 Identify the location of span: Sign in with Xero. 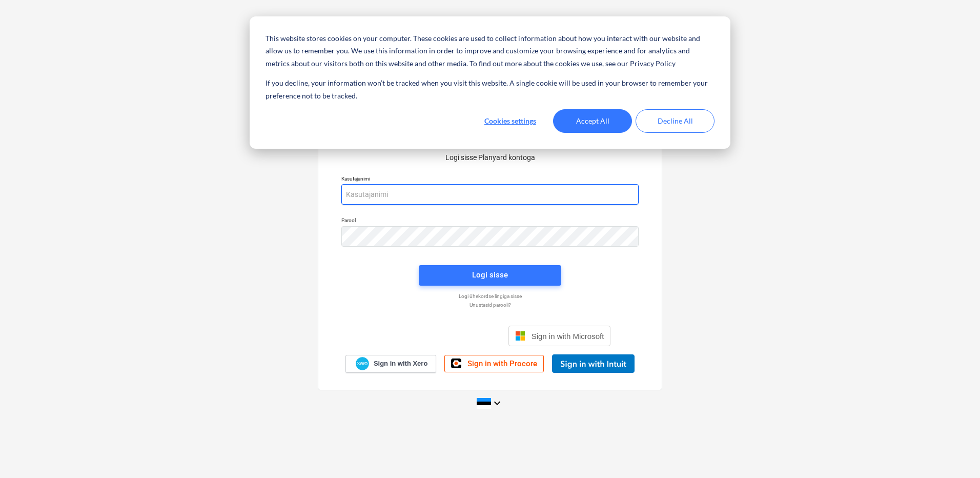
(400, 364).